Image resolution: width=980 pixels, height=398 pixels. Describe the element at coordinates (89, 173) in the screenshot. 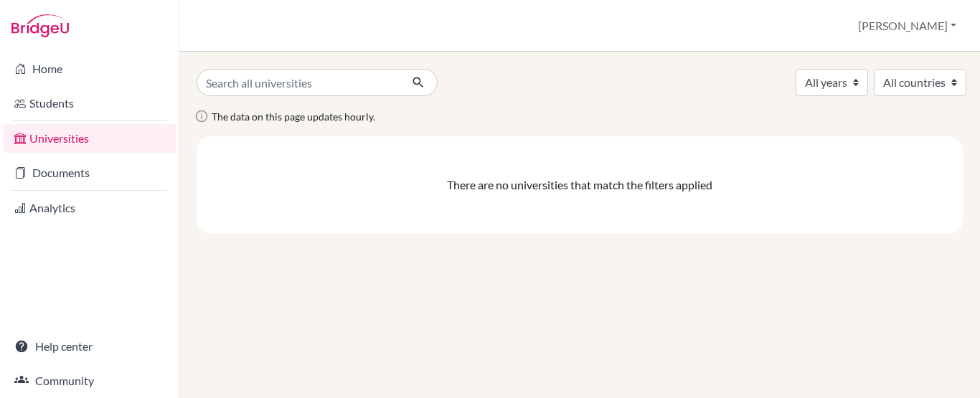

I see `a: Documents` at that location.